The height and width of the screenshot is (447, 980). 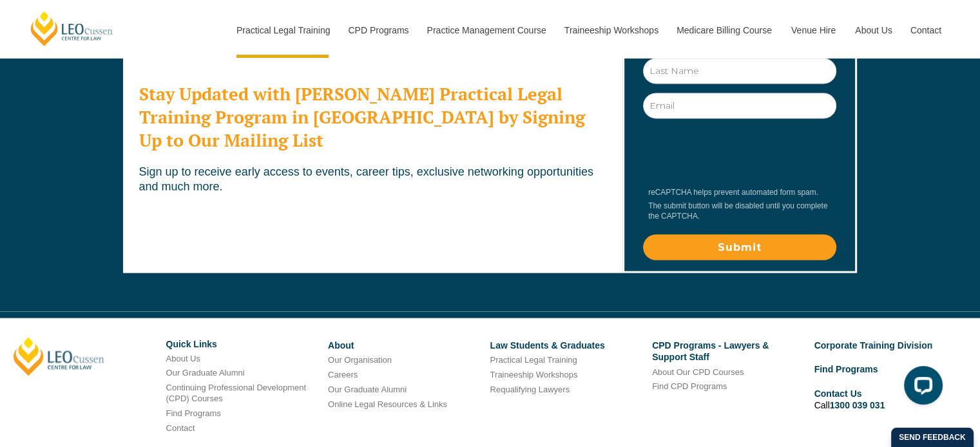 I want to click on a: Law Students & Graduates, so click(x=547, y=345).